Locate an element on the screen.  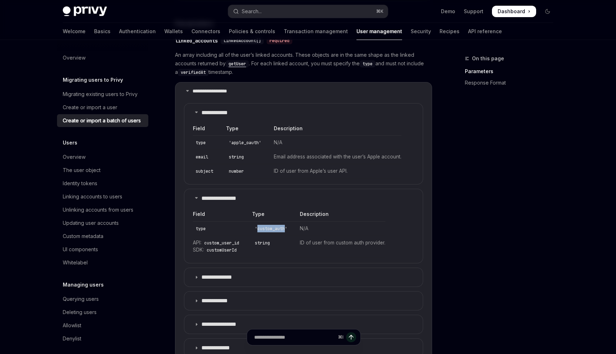
div: Create or import a user is located at coordinates (90, 107).